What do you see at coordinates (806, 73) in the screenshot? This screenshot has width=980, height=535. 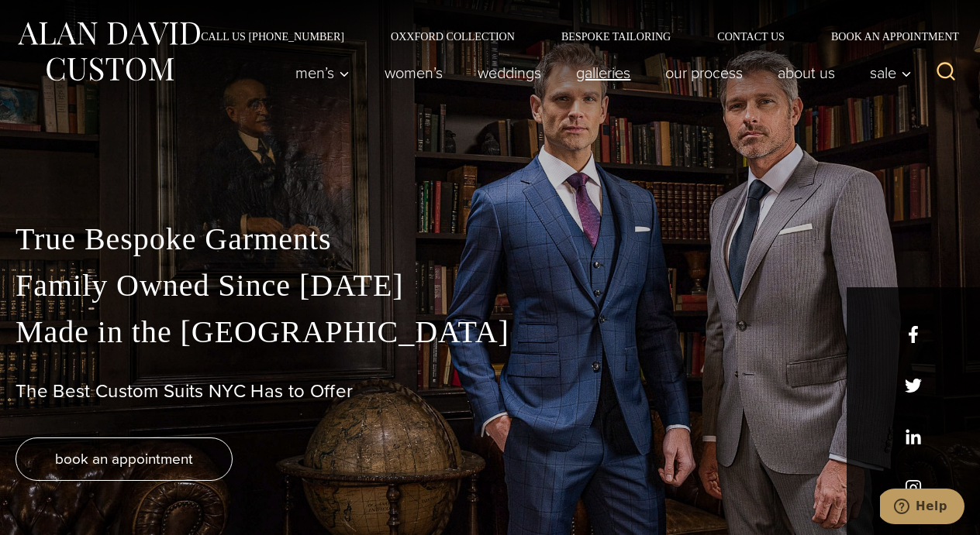 I see `a: About Us` at bounding box center [806, 73].